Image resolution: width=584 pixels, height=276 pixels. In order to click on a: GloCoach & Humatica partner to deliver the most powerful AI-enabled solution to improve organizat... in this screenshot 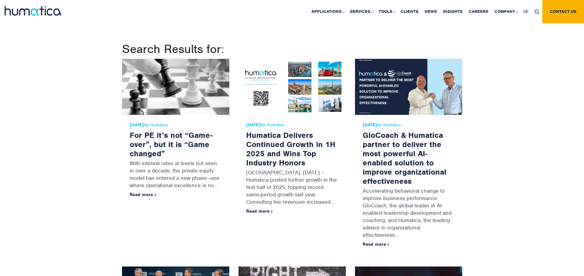, I will do `click(404, 158)`.